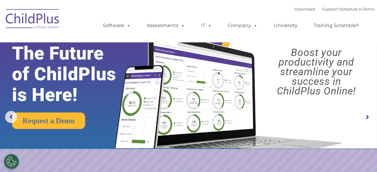 This screenshot has width=377, height=172. Describe the element at coordinates (305, 9) in the screenshot. I see `a: Download` at that location.